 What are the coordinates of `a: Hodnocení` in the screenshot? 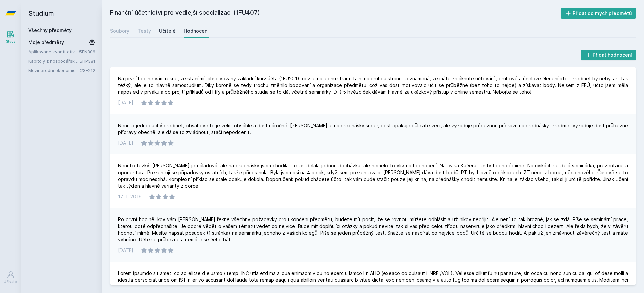 It's located at (196, 31).